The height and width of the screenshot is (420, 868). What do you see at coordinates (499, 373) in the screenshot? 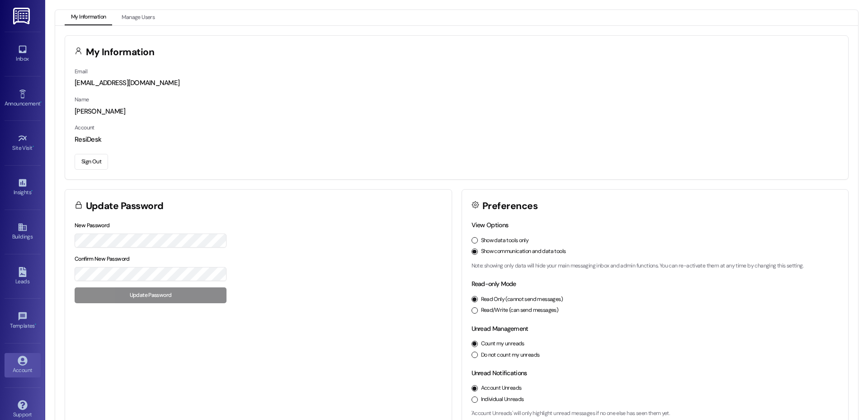
I see `label: Unread Notifications` at bounding box center [499, 373].